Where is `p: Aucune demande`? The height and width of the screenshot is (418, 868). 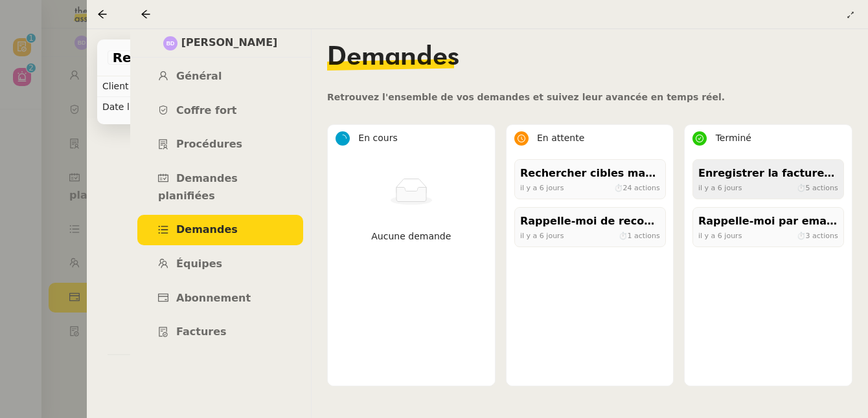 p: Aucune demande is located at coordinates (411, 236).